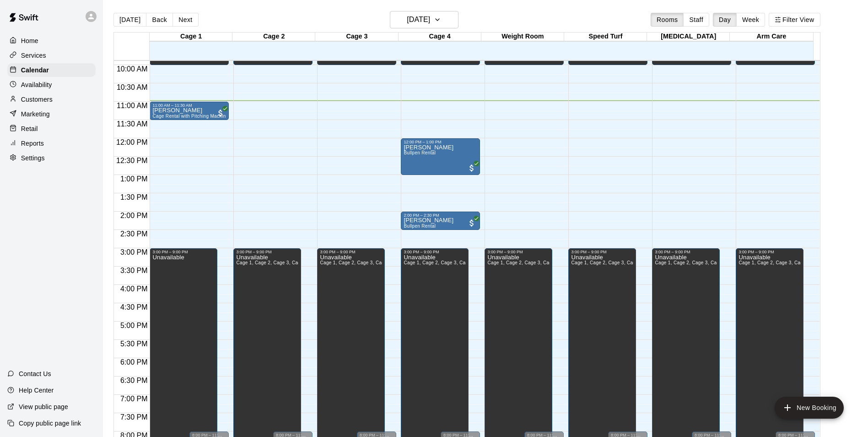 The width and height of the screenshot is (868, 437). What do you see at coordinates (132, 142) in the screenshot?
I see `span: 12:00 PM` at bounding box center [132, 142].